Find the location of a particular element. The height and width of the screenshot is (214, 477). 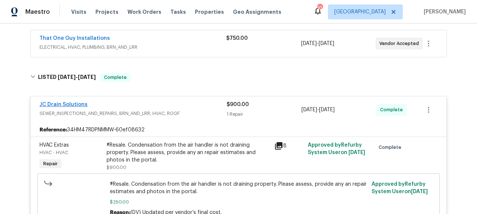

div: 1 Repair is located at coordinates (264, 114).